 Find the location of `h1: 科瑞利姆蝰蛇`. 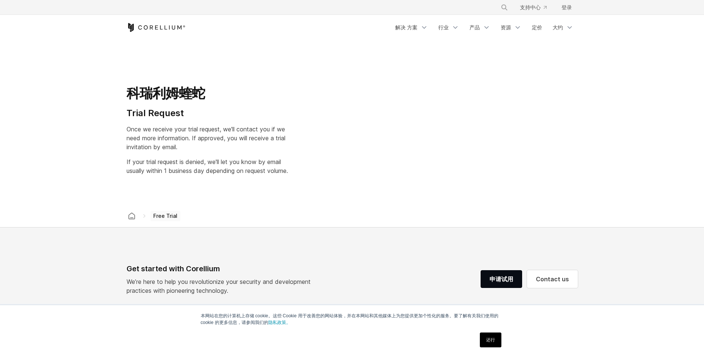

h1: 科瑞利姆蝰蛇 is located at coordinates (207, 93).